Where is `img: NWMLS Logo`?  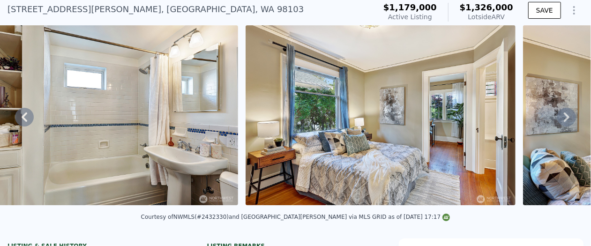
img: NWMLS Logo is located at coordinates (447, 218).